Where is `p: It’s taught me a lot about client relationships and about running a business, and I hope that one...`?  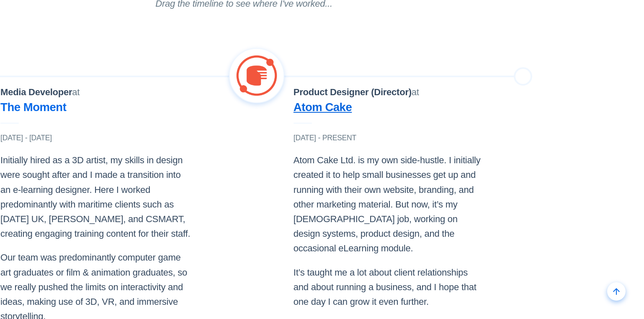
p: It’s taught me a lot about client relationships and about running a business, and I hope that one... is located at coordinates (390, 288).